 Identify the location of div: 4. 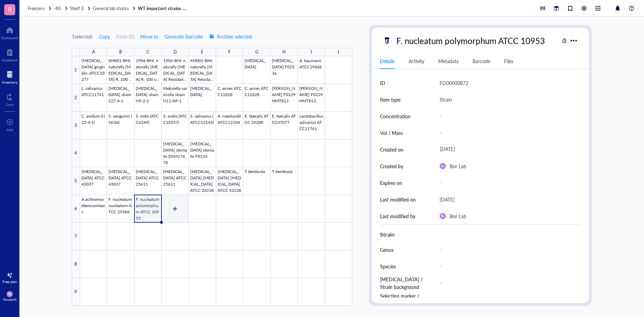
(76, 154).